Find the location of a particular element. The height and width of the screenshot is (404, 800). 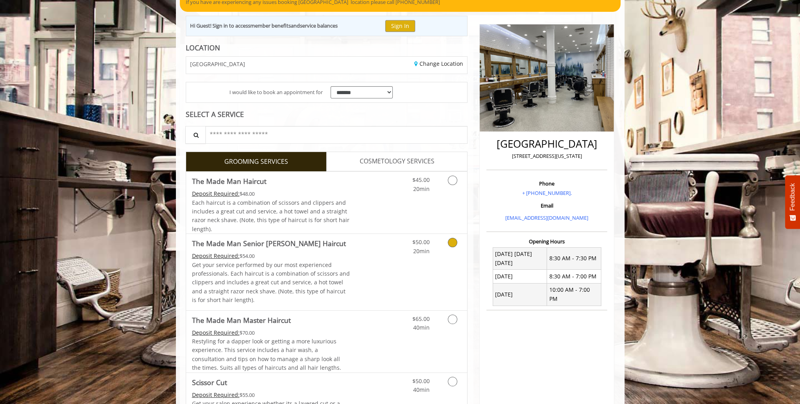

span: $45.00 is located at coordinates (421, 179).